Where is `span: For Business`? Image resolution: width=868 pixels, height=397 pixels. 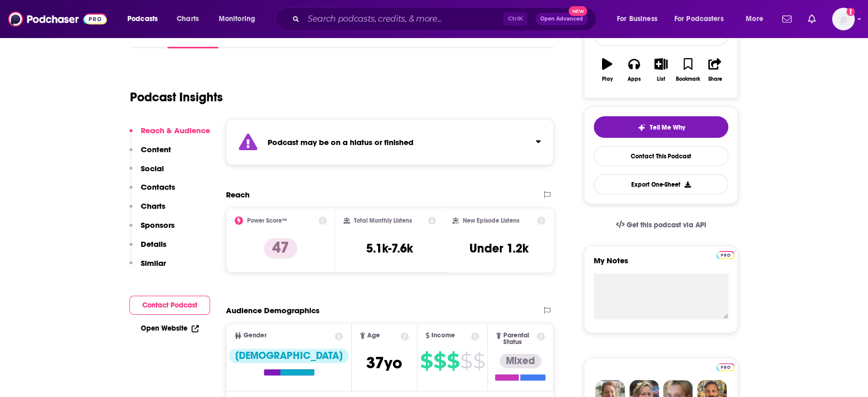 span: For Business is located at coordinates (637, 19).